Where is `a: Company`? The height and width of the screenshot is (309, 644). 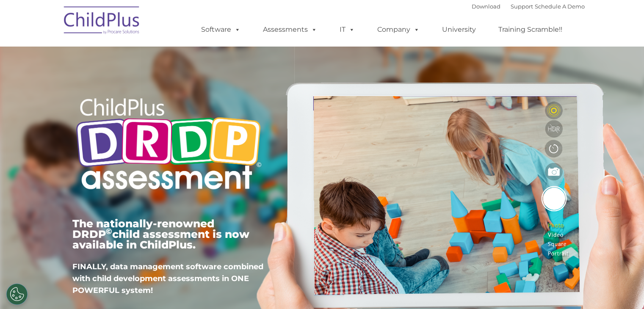
a: Company is located at coordinates (398, 29).